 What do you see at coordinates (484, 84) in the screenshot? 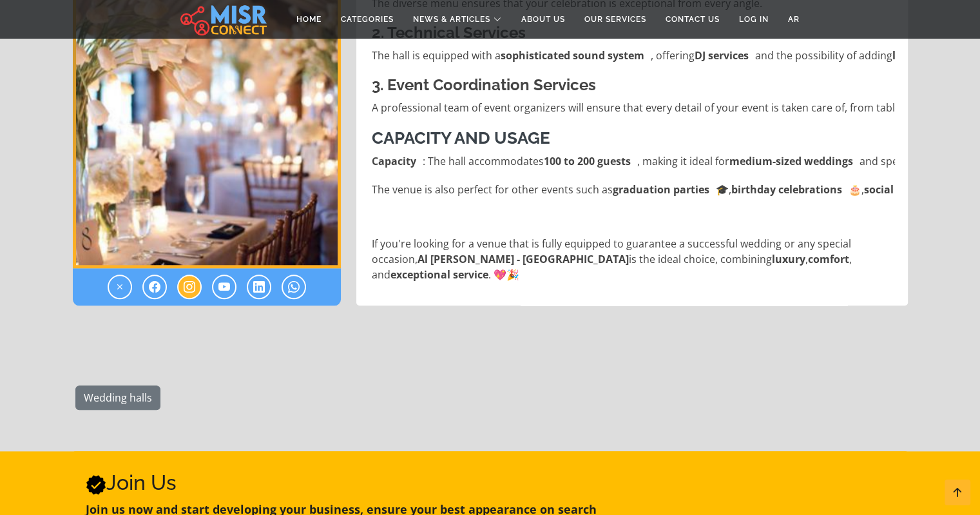
I see `strong: 3. Event Coordination Services` at bounding box center [484, 84].